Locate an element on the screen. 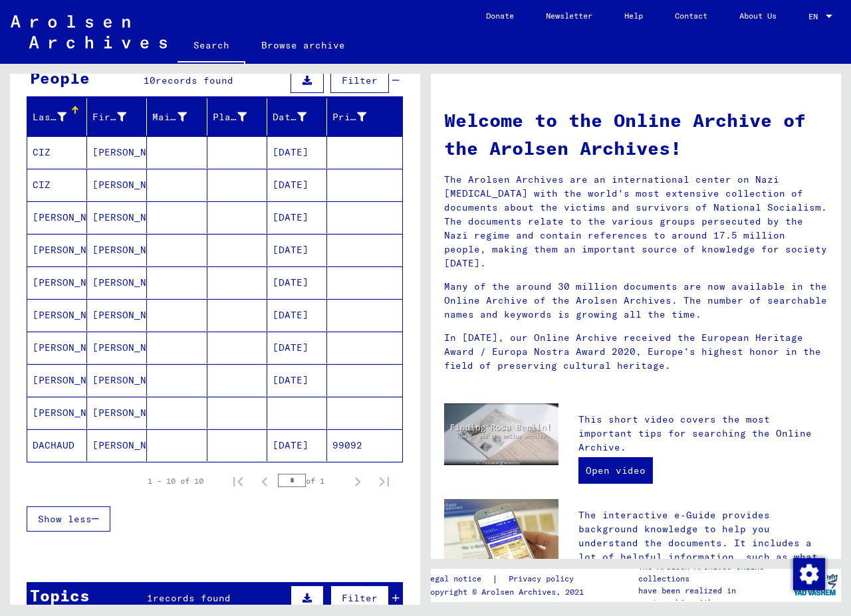 This screenshot has width=851, height=616. mat-header-cell: Prisoner # is located at coordinates (364, 117).